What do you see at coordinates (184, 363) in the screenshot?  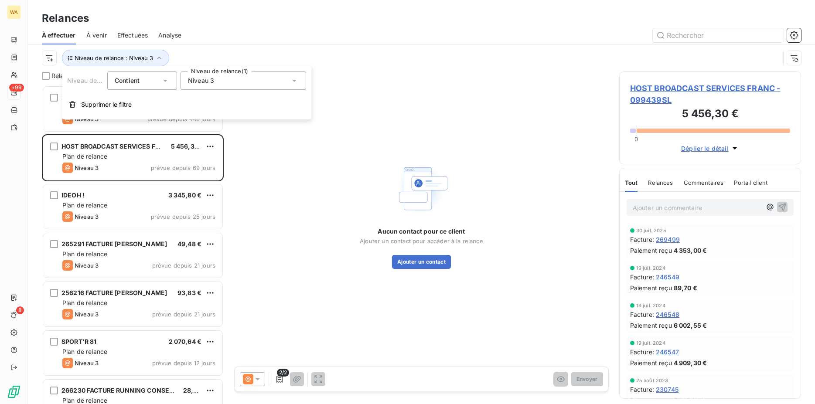 I see `span: prévue depuis 12 jours` at bounding box center [184, 363].